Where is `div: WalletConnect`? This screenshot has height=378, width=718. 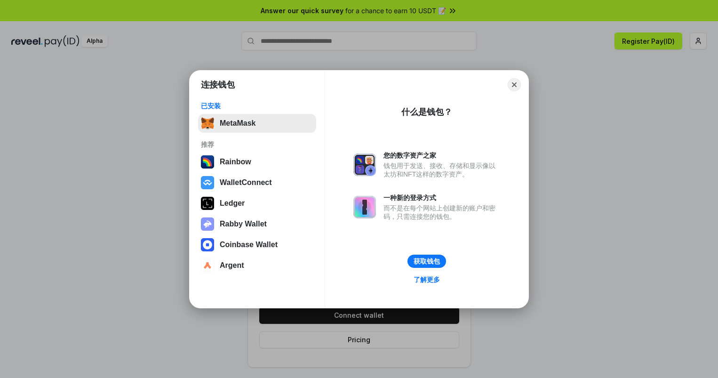 div: WalletConnect is located at coordinates (246, 183).